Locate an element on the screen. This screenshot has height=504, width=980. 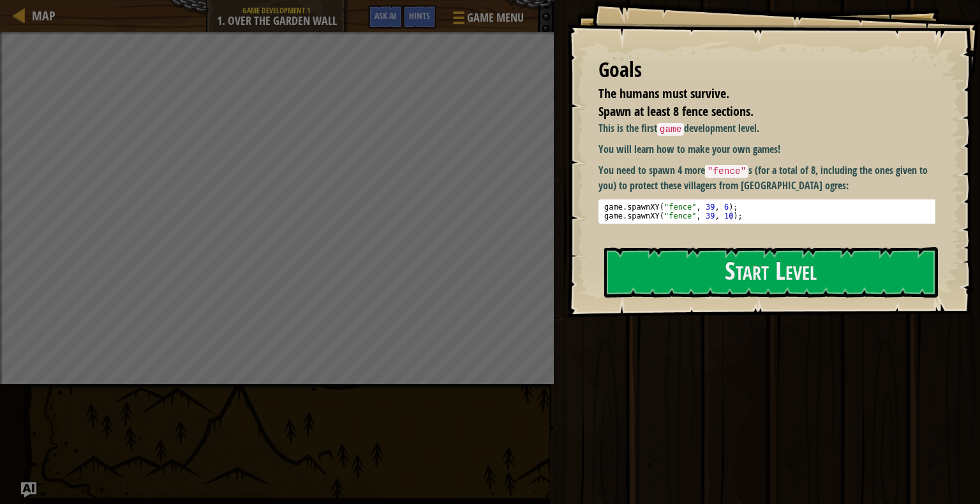
div: Goals is located at coordinates (767, 70).